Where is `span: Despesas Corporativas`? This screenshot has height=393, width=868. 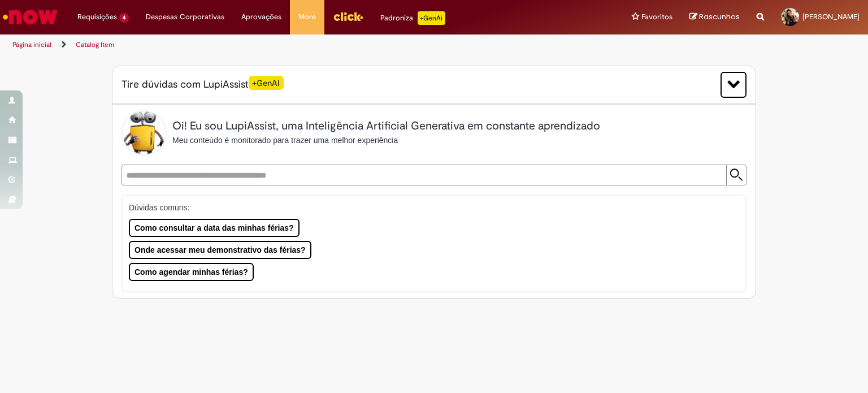
span: Despesas Corporativas is located at coordinates (185, 17).